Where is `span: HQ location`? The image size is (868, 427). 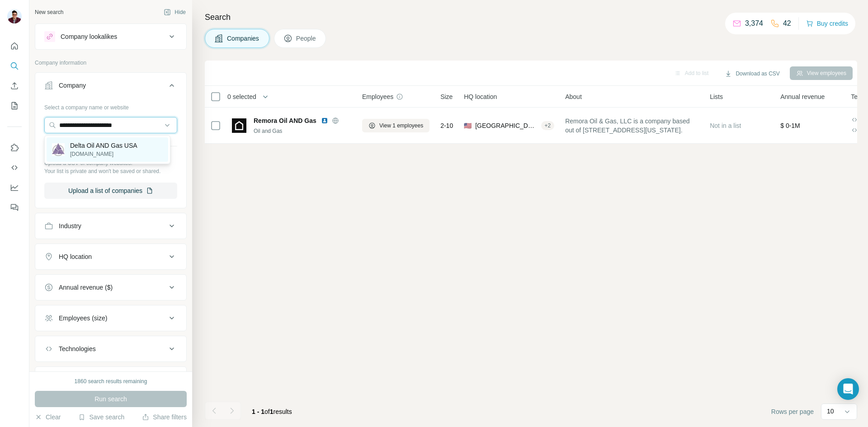 span: HQ location is located at coordinates (480, 97).